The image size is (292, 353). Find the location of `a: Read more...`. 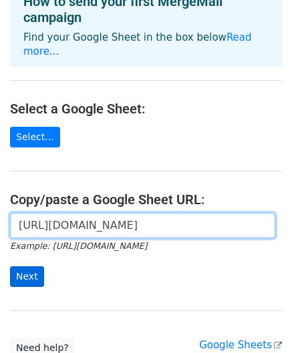

a: Read more... is located at coordinates (137, 44).